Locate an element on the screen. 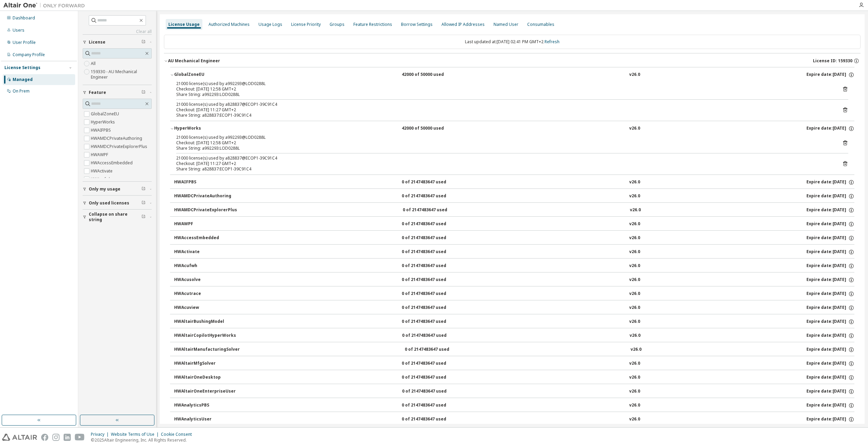 Image resolution: width=868 pixels, height=447 pixels. div: License Usage is located at coordinates (183, 25).